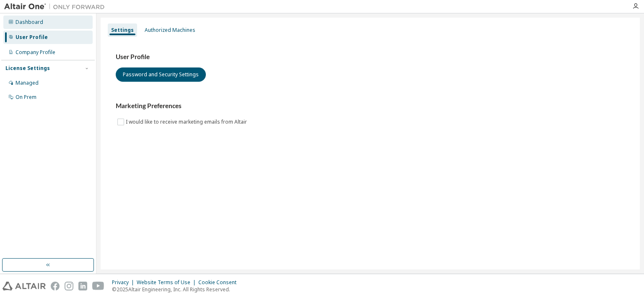 The image size is (644, 298). Describe the element at coordinates (31, 37) in the screenshot. I see `div: User Profile` at that location.